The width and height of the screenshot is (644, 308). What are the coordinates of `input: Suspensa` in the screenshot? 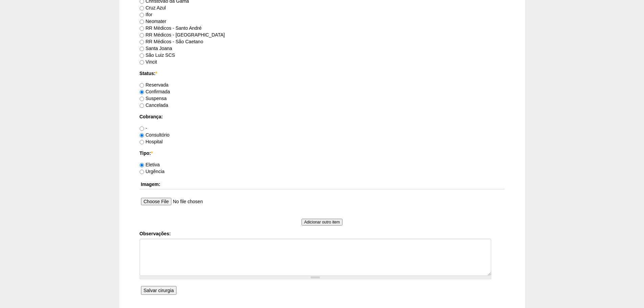 It's located at (141, 99).